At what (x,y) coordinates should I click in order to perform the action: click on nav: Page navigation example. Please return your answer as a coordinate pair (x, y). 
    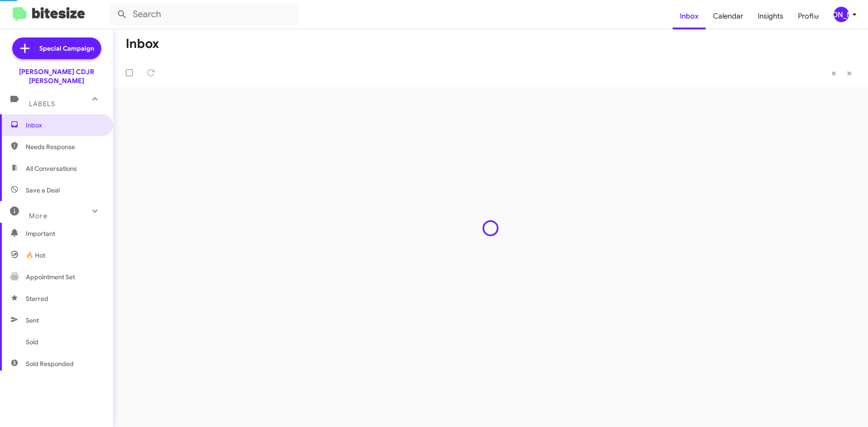
    Looking at the image, I should click on (842, 73).